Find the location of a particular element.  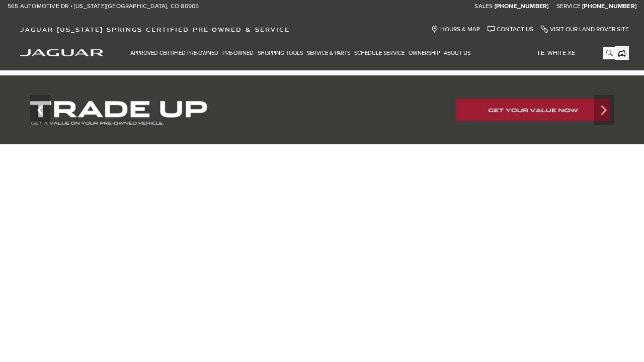

a: jaguar is located at coordinates (62, 52).